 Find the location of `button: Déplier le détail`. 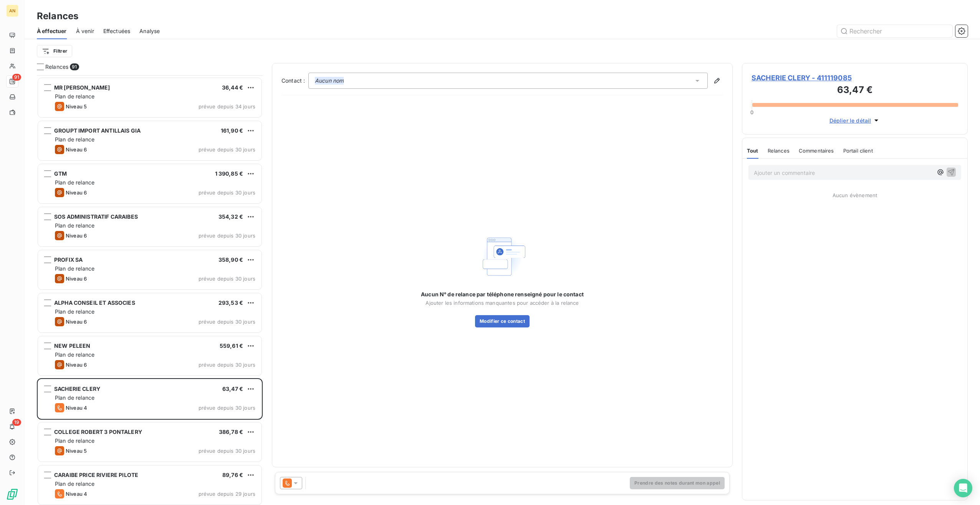

button: Déplier le détail is located at coordinates (855, 120).